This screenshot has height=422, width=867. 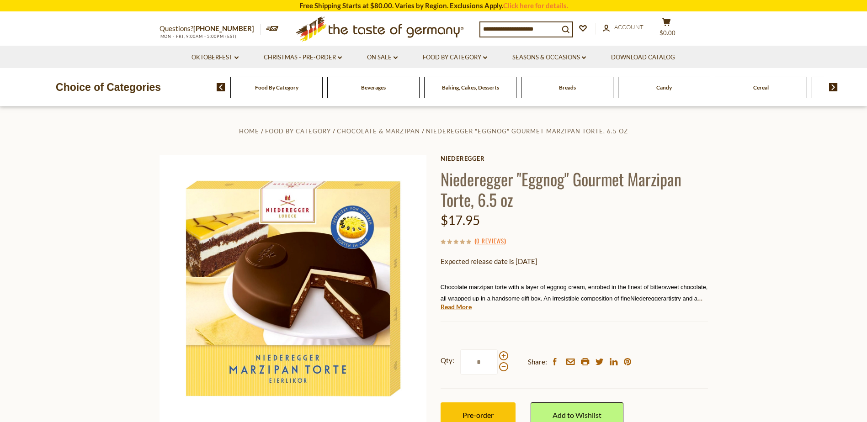 What do you see at coordinates (198, 36) in the screenshot?
I see `span: MON - FRI, 9:00AM - 5:00PM (EST)` at bounding box center [198, 36].